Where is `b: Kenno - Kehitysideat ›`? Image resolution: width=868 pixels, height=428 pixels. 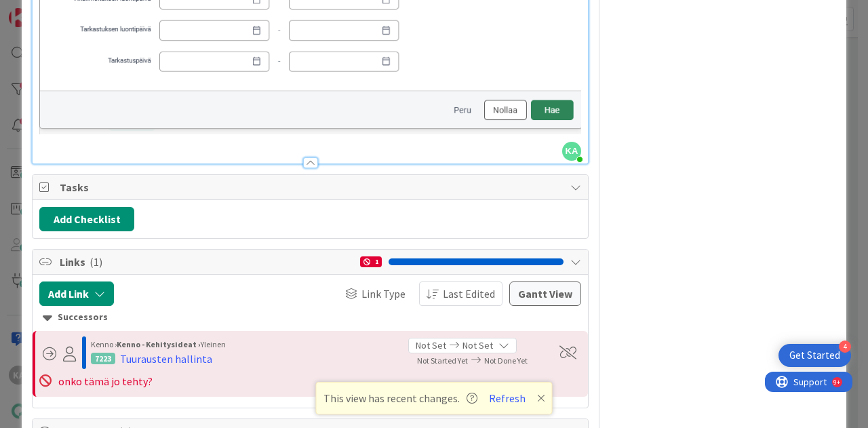 b: Kenno - Kehitysideat › is located at coordinates (159, 344).